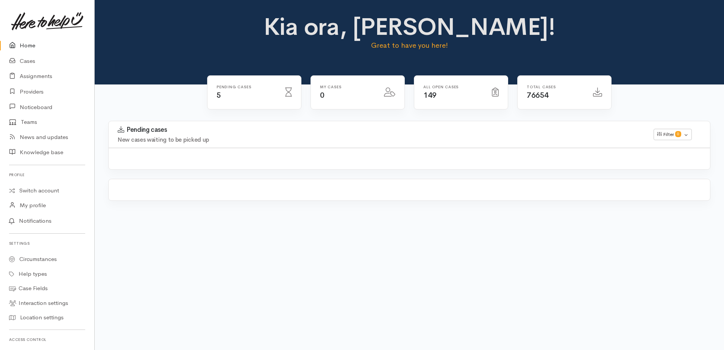  Describe the element at coordinates (47, 174) in the screenshot. I see `h6: Profile` at that location.